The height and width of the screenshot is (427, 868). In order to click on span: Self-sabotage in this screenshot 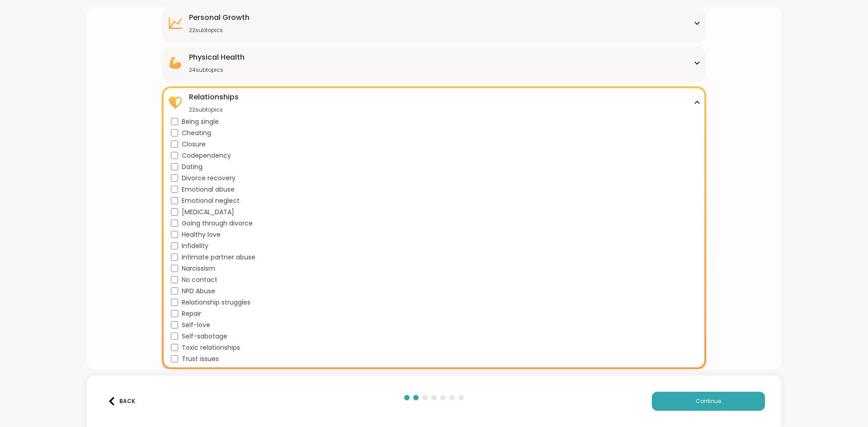, I will do `click(204, 336)`.